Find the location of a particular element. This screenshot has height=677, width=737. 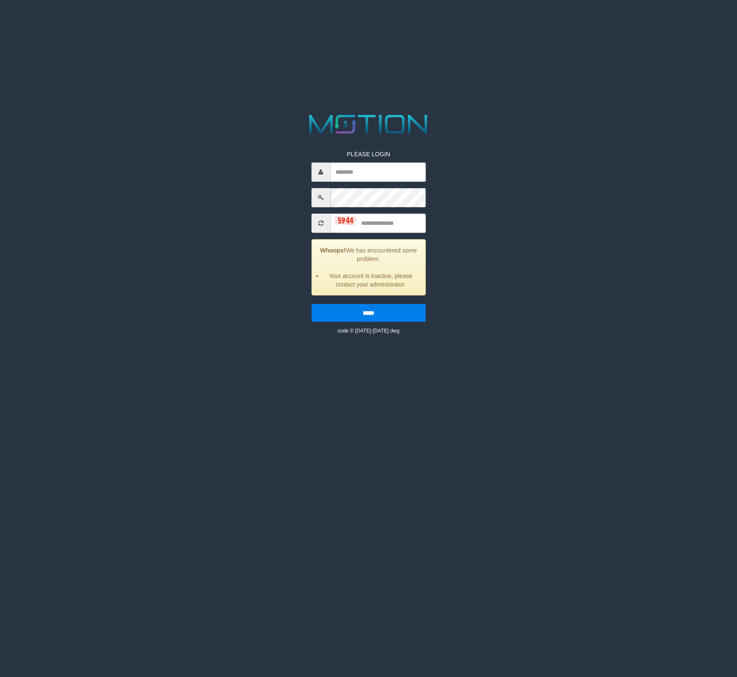

strong: Whoops! is located at coordinates (333, 250).